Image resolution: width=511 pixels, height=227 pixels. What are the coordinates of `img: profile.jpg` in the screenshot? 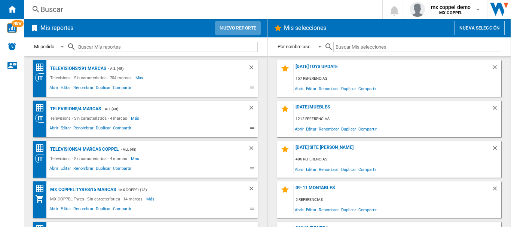 It's located at (418, 9).